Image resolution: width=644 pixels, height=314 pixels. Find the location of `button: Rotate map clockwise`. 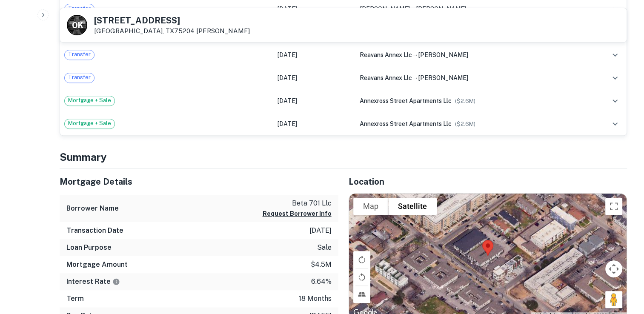

button: Rotate map clockwise is located at coordinates (362, 260).